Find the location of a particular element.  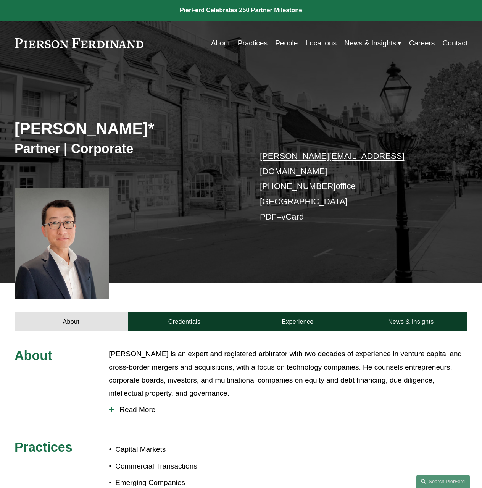

span: News & Insights is located at coordinates (370, 43).